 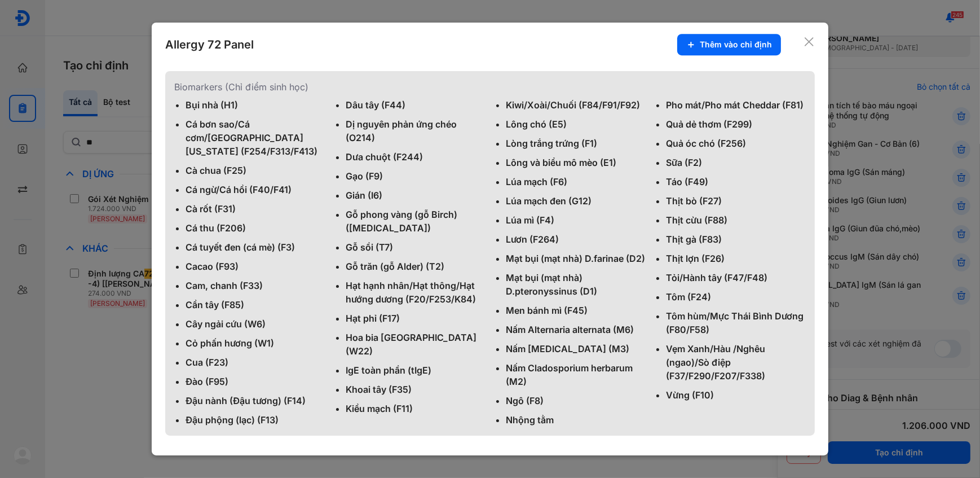 I want to click on div: Dưa chuột (F244), so click(x=416, y=157).